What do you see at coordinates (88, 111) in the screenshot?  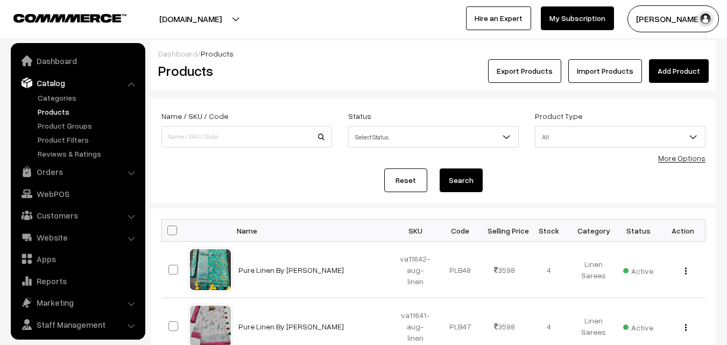 I see `a: Products` at bounding box center [88, 111].